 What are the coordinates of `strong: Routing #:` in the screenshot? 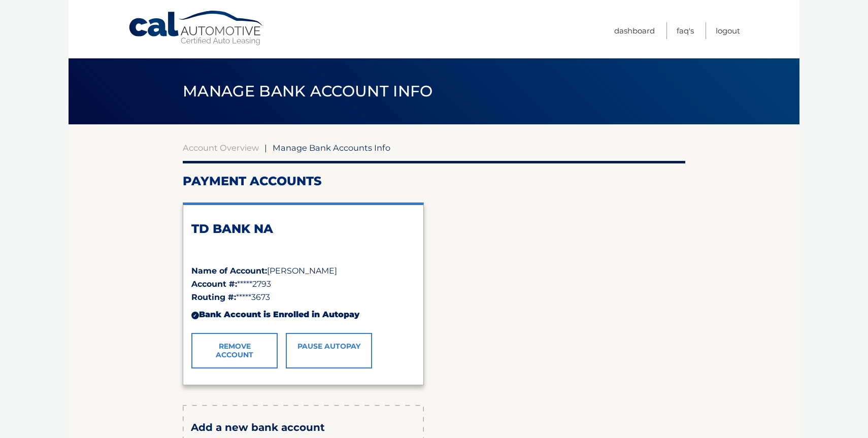 It's located at (214, 297).